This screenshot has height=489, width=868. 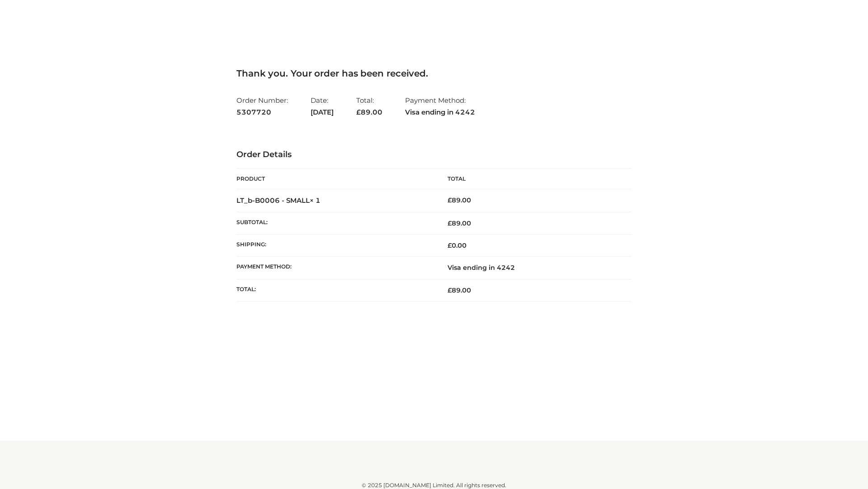 I want to click on li: Payment Method:, so click(x=440, y=106).